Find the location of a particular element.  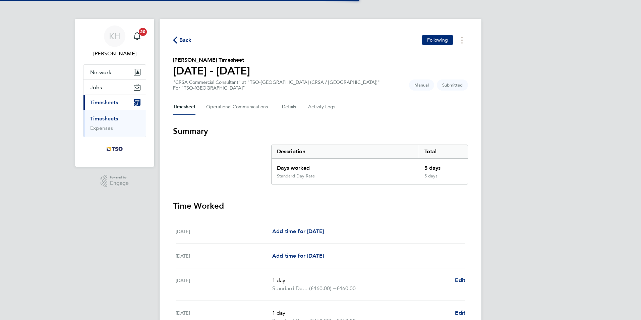

div: Days worked is located at coordinates (345, 166).